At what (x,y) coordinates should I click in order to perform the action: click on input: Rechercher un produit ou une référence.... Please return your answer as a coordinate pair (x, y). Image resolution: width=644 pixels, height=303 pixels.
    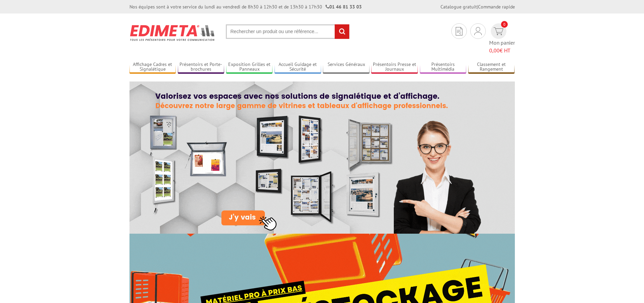
    Looking at the image, I should click on (288, 32).